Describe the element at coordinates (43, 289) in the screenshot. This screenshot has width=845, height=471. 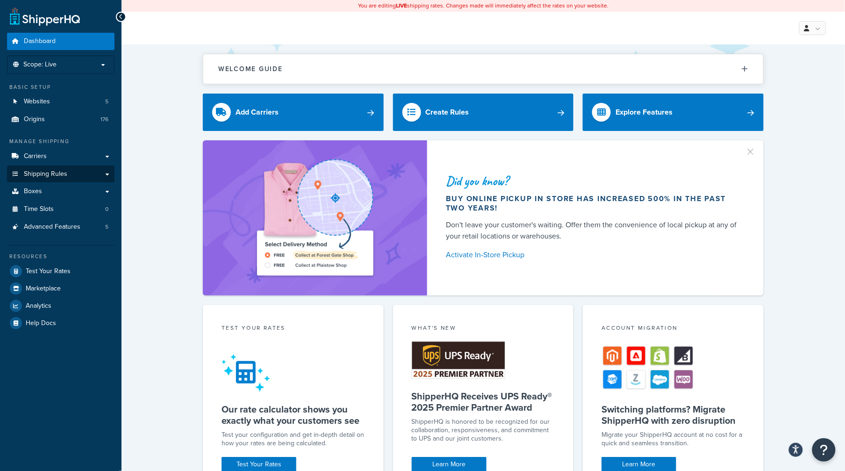
I see `span: Marketplace` at that location.